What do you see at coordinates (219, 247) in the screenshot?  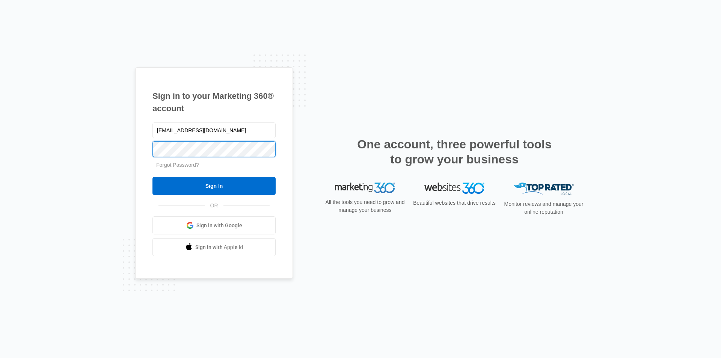 I see `span: Sign in with Apple Id` at bounding box center [219, 247].